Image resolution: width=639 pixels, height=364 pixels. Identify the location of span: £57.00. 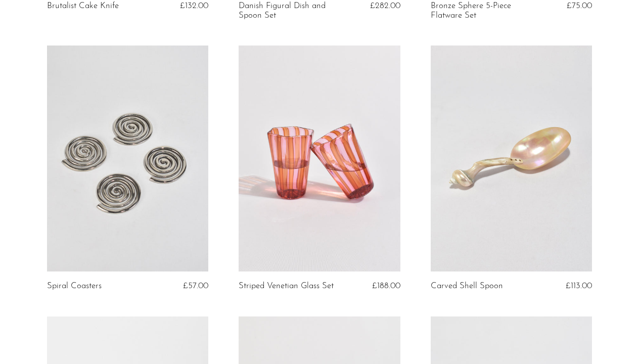
(196, 286).